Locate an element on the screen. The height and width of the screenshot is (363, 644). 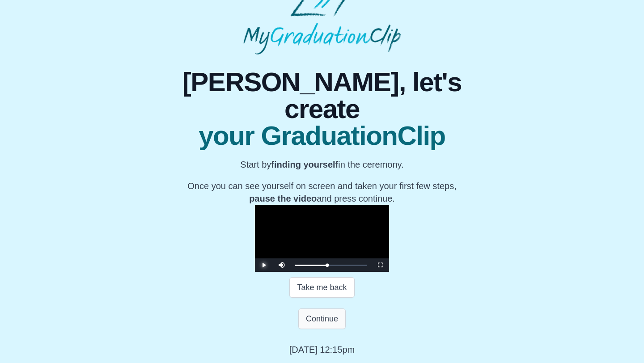
button: Continue is located at coordinates (322, 319).